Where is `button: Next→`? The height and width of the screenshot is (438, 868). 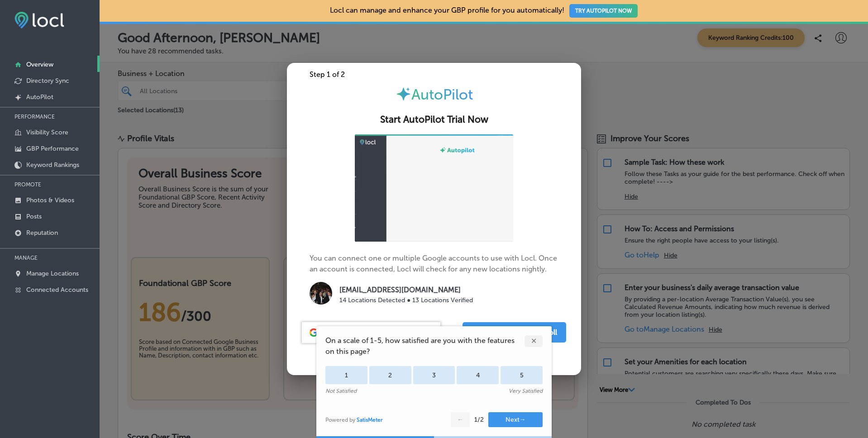
button: Next→ is located at coordinates (515, 419).